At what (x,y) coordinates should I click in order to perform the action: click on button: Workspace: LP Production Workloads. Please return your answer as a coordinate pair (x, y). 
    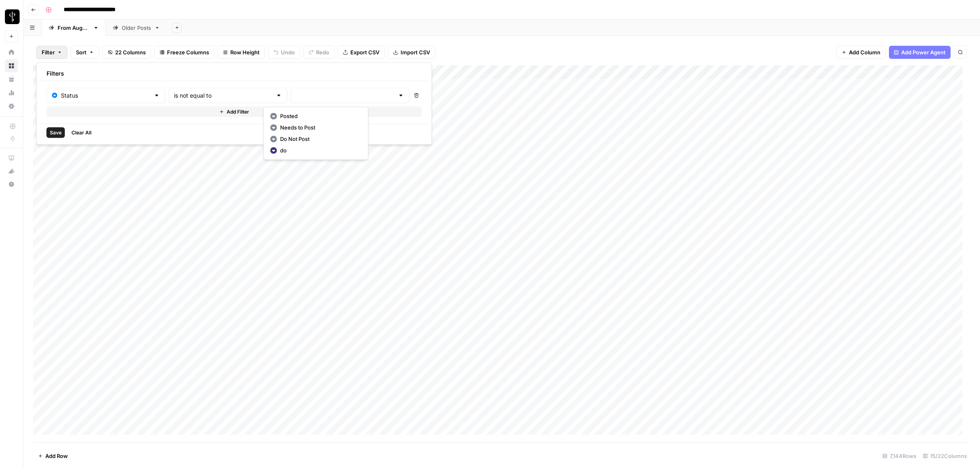
    Looking at the image, I should click on (12, 17).